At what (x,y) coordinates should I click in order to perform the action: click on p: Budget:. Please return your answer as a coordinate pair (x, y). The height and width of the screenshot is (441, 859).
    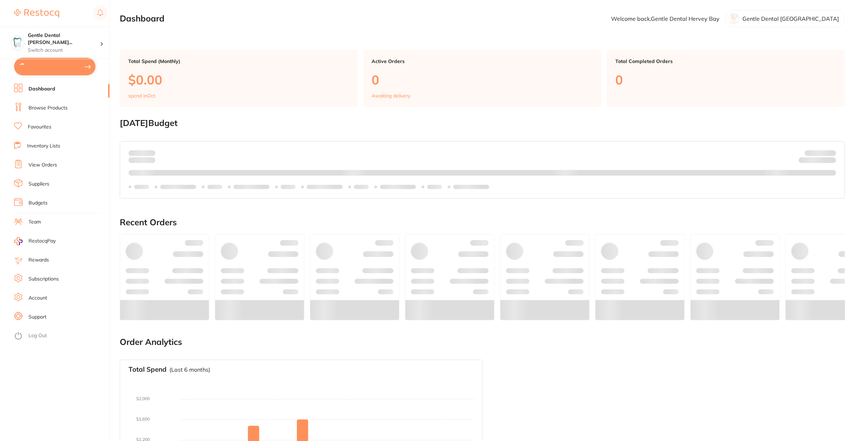
    Looking at the image, I should click on (820, 153).